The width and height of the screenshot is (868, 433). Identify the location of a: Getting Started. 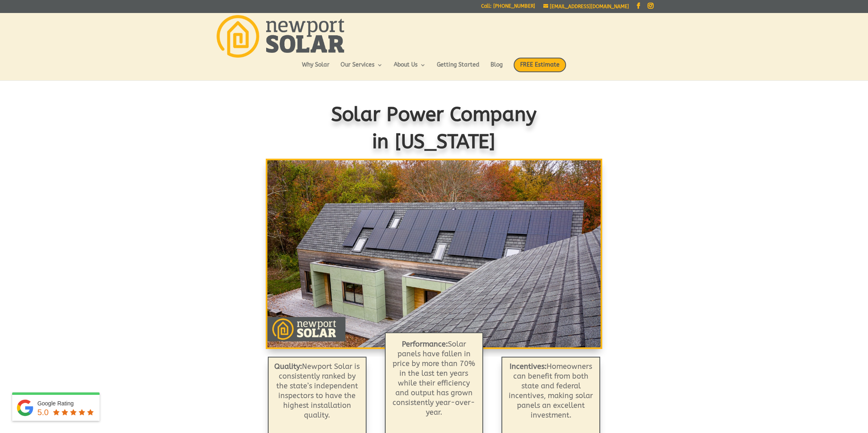
(458, 69).